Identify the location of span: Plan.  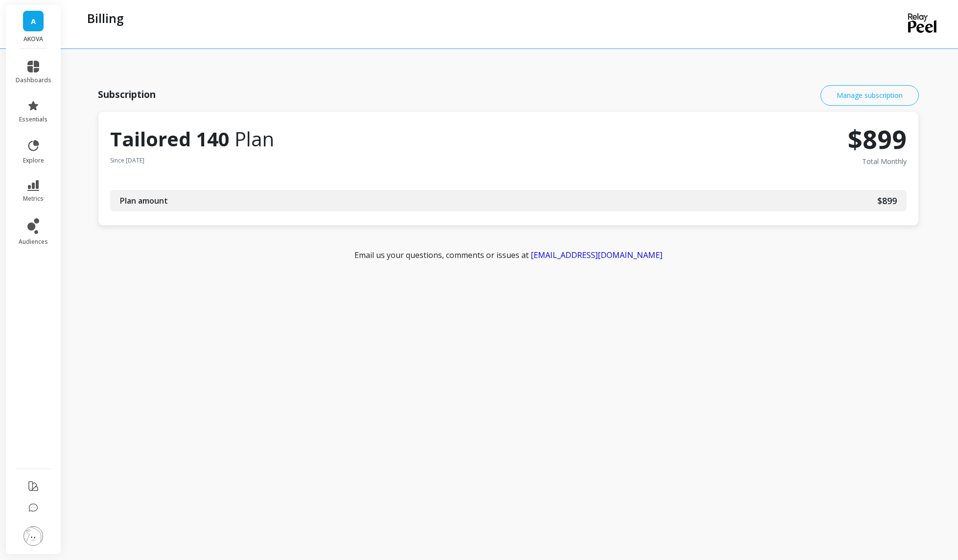
(254, 139).